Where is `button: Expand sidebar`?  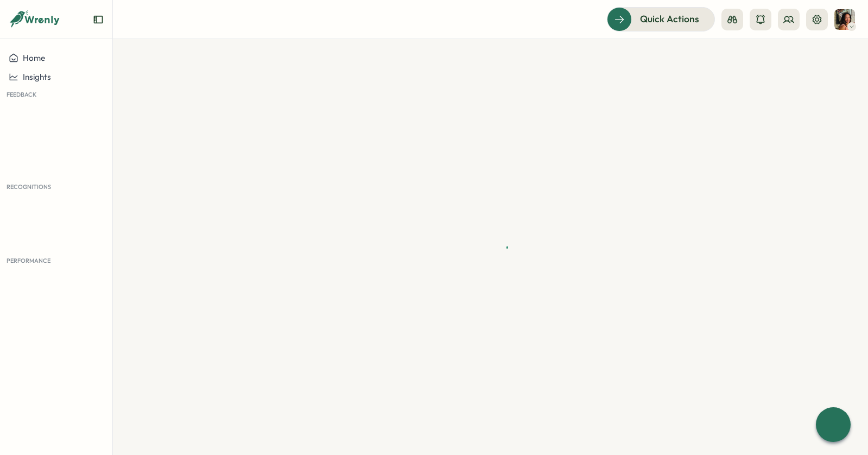
button: Expand sidebar is located at coordinates (98, 20).